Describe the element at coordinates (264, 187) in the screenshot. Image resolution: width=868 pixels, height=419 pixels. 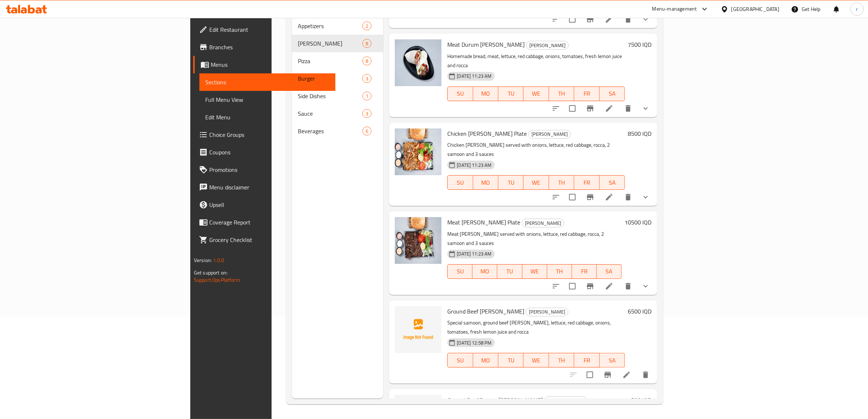
I see `a: Menu disclaimer` at that location.